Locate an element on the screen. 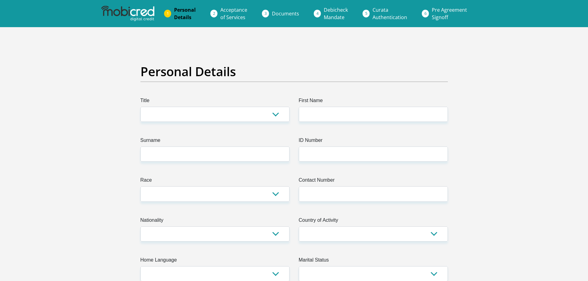 This screenshot has width=588, height=281. span: Acceptance of Services is located at coordinates (234, 14).